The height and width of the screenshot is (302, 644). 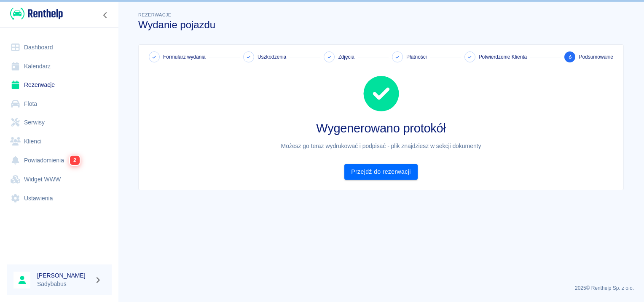 What do you see at coordinates (503, 57) in the screenshot?
I see `span: Potwierdzenie Klienta` at bounding box center [503, 57].